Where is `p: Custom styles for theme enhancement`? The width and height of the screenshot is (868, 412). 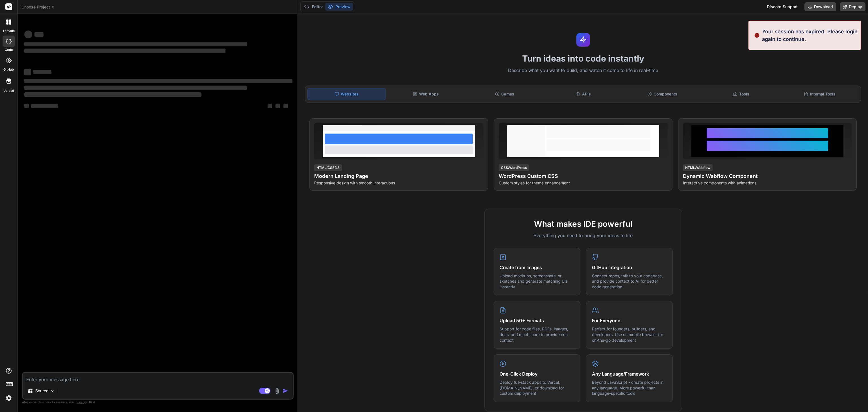
p: Custom styles for theme enhancement is located at coordinates (583, 183).